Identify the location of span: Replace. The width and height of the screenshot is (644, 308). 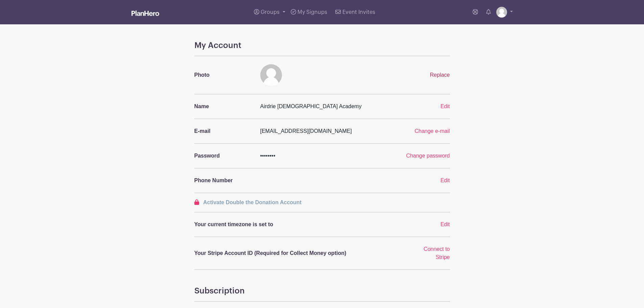
(440, 75).